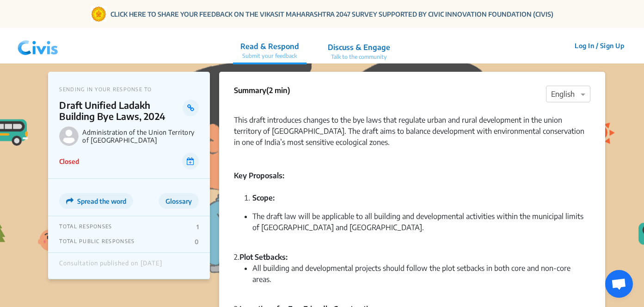 Image resolution: width=644 pixels, height=307 pixels. What do you see at coordinates (412, 131) in the screenshot?
I see `div: This draft introduces changes to the bye laws that regulate urban and rural development in the un...` at bounding box center [412, 131].